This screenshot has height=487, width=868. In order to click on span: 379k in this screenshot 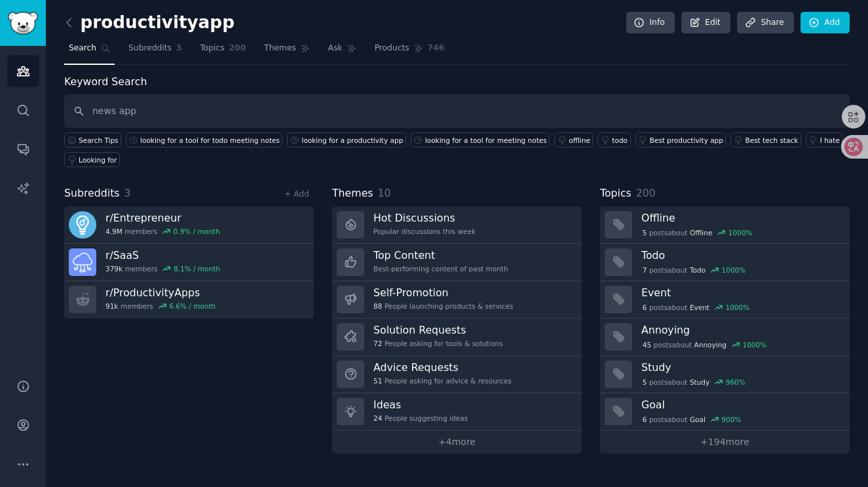, I will do `click(114, 268)`.